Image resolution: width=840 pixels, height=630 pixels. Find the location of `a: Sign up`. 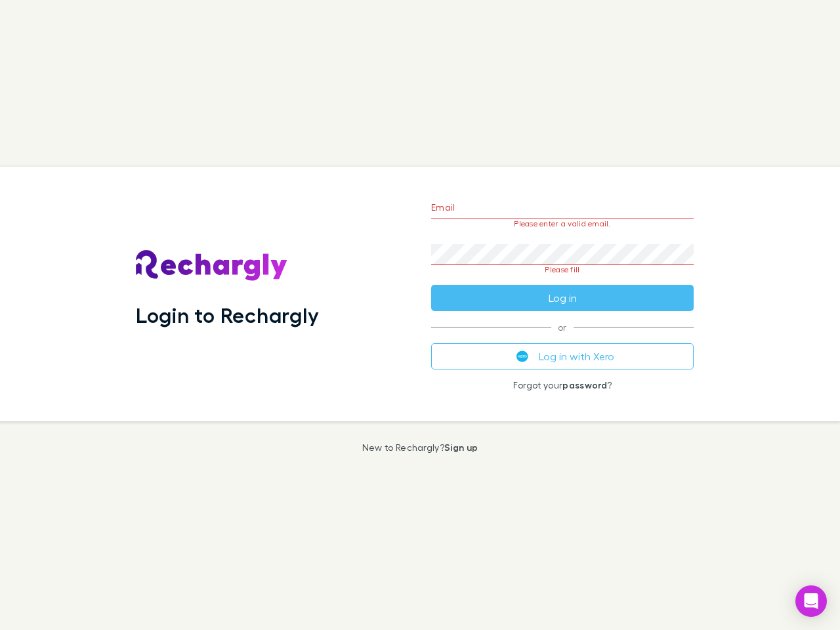

a: Sign up is located at coordinates (461, 447).